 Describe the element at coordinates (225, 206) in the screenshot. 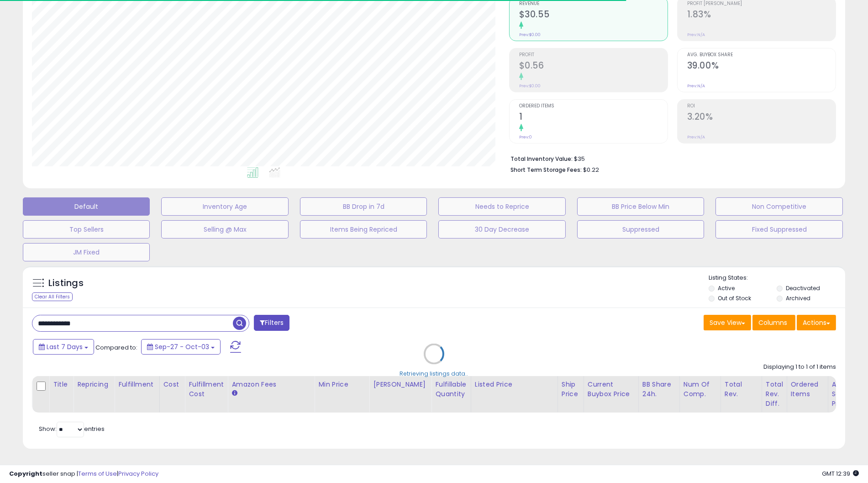

I see `button: Inventory Age` at that location.